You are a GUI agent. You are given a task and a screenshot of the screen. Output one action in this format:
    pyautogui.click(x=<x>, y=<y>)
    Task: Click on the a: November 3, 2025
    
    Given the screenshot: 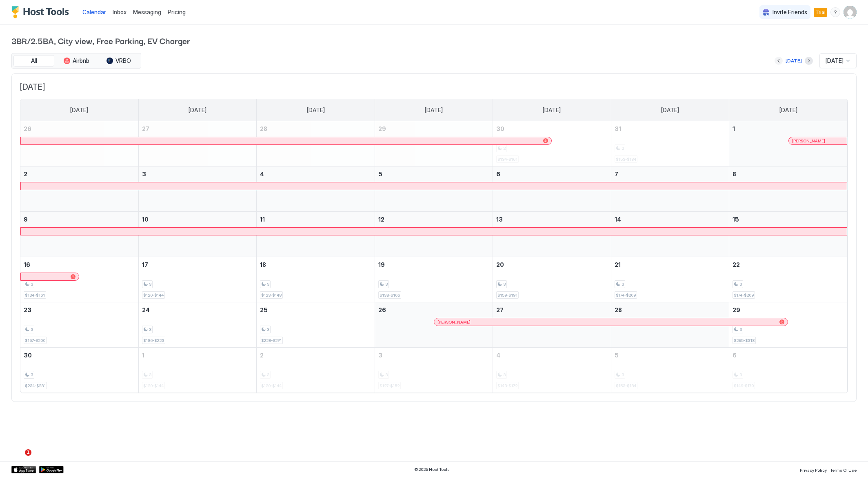 What is the action you would take?
    pyautogui.click(x=197, y=174)
    